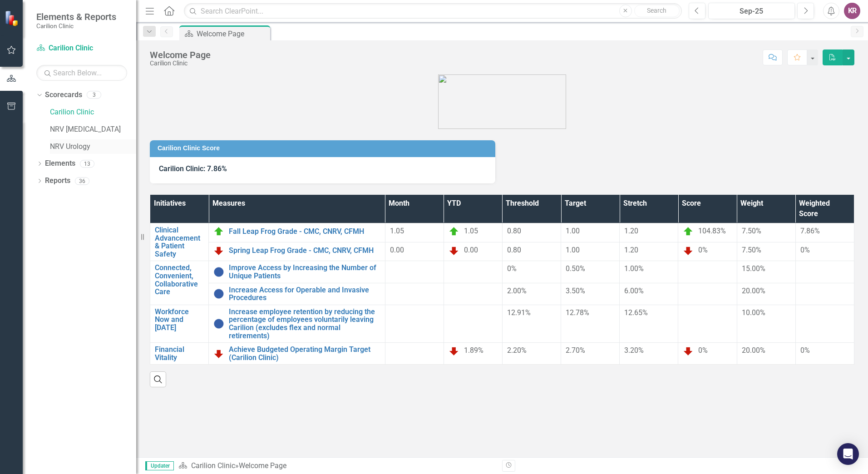 This screenshot has height=474, width=868. Describe the element at coordinates (179, 279) in the screenshot. I see `a: Connected, Convenient, Collaborative Care` at that location.